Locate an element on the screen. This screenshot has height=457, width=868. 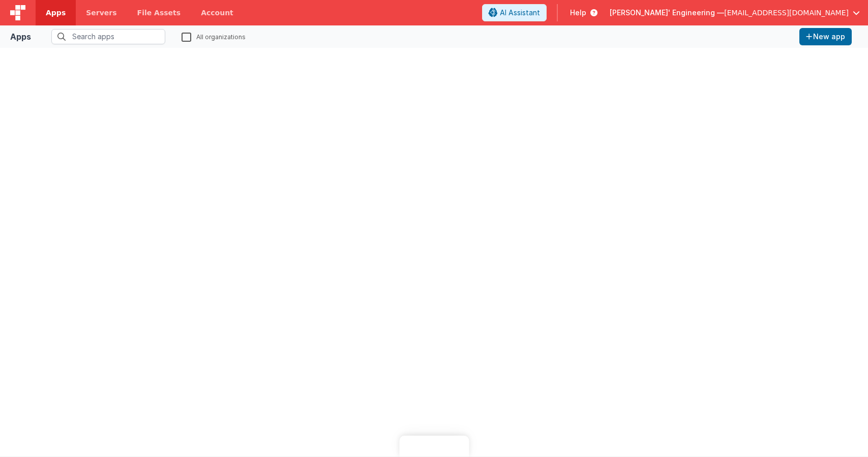
span: Apps is located at coordinates (56, 13).